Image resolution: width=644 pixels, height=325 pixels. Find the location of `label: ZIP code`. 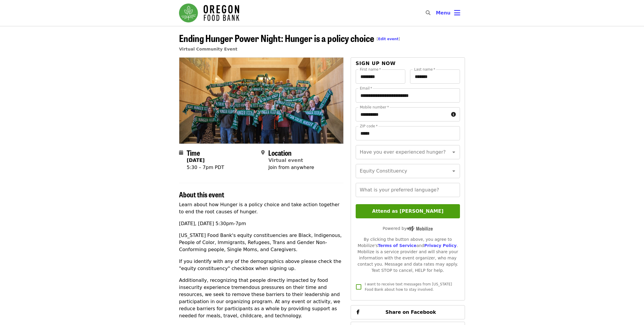

label: ZIP code is located at coordinates (369, 126).